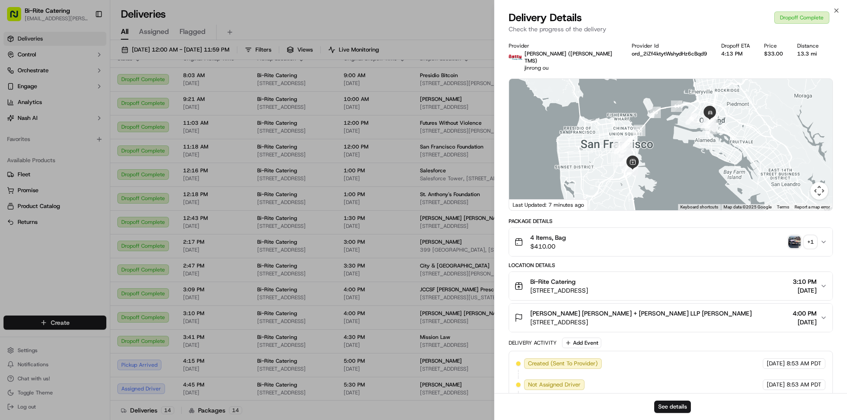 Image resolution: width=847 pixels, height=420 pixels. I want to click on div: 8, so click(619, 149).